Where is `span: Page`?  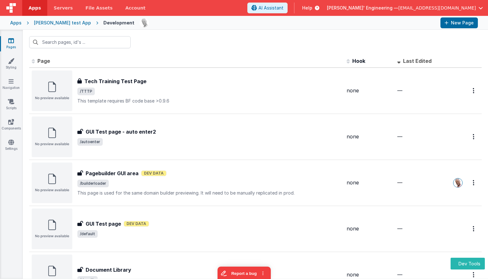
span: Page is located at coordinates (44, 61).